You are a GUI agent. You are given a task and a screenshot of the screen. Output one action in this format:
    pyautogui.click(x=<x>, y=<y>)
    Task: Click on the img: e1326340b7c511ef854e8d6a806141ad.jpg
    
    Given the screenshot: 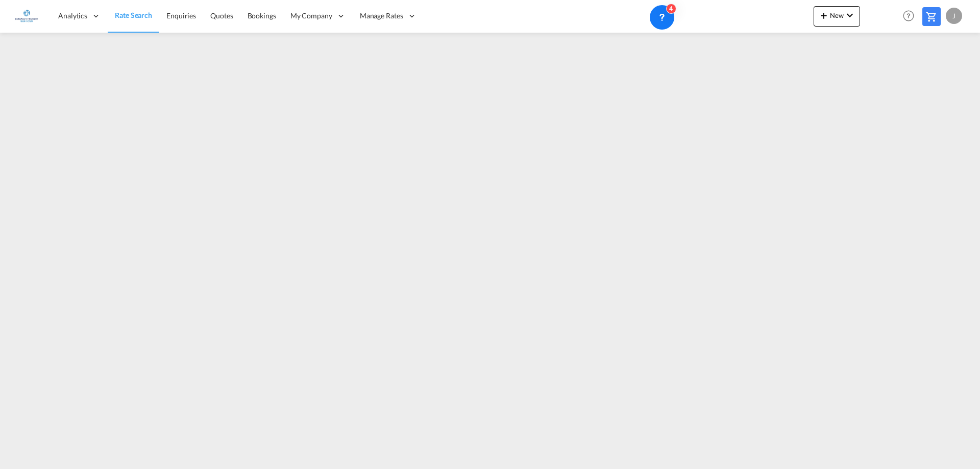 What is the action you would take?
    pyautogui.click(x=26, y=15)
    